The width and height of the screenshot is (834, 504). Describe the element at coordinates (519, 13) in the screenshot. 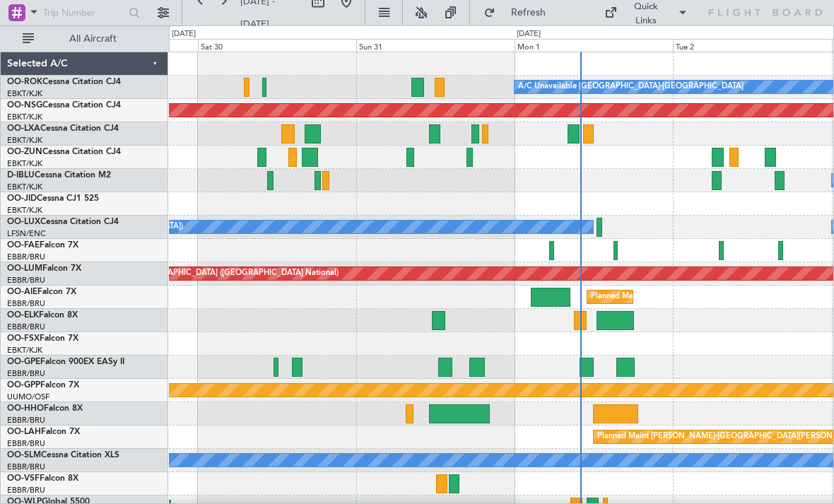

I see `button: Refresh` at that location.